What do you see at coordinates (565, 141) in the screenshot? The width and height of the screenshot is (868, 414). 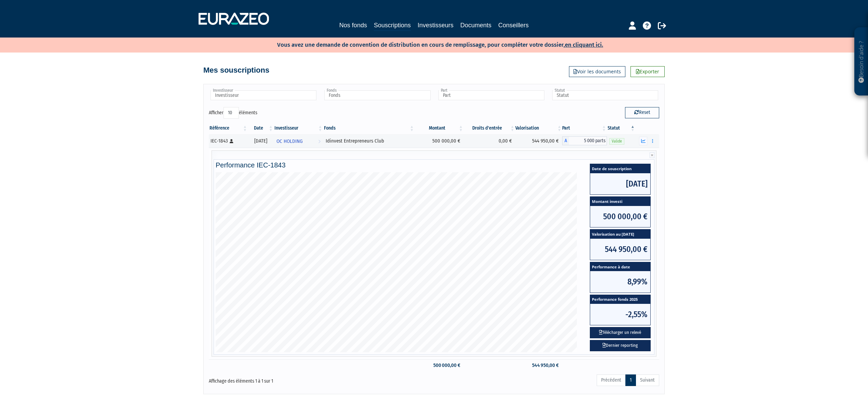 I see `span: A` at bounding box center [565, 141].